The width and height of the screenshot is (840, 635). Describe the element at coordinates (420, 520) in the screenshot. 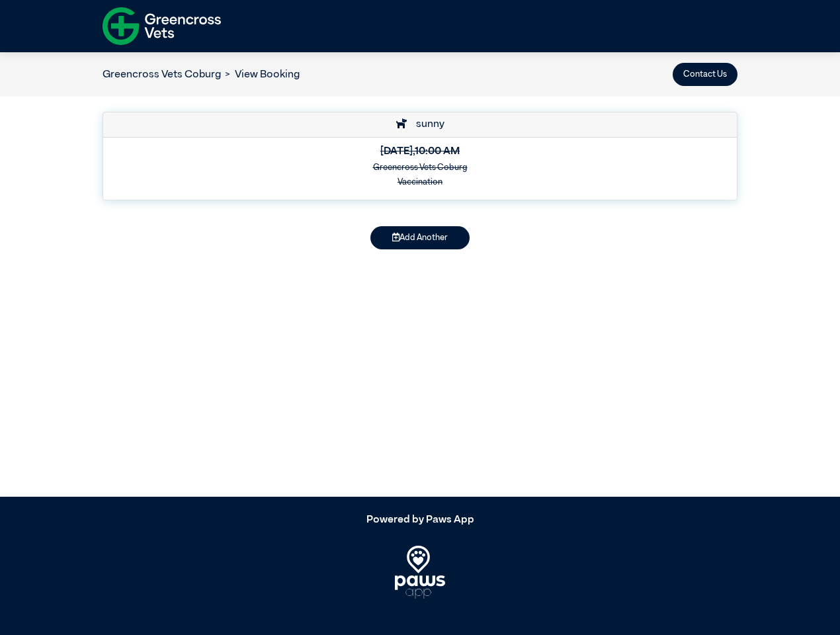

I see `h5: Powered by Paws App` at that location.